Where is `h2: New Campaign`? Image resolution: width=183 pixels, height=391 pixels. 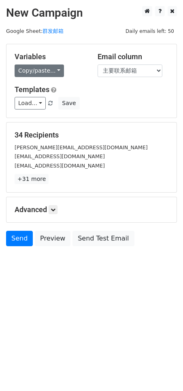
h2: New Campaign is located at coordinates (92, 13).